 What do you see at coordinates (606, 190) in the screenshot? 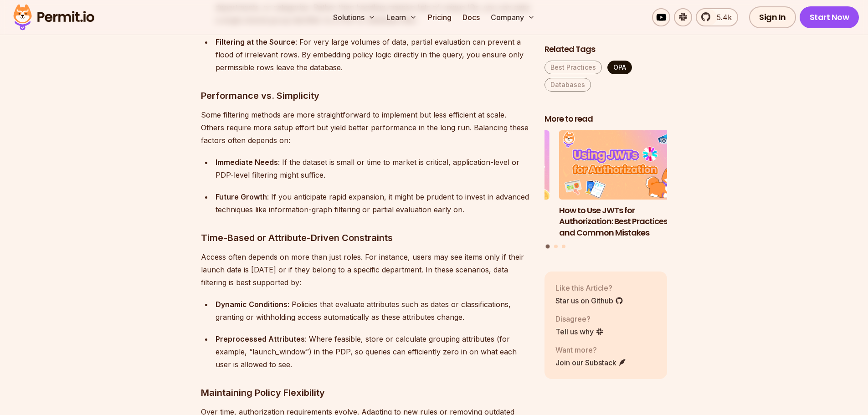
I see `div: Posts` at bounding box center [606, 190].